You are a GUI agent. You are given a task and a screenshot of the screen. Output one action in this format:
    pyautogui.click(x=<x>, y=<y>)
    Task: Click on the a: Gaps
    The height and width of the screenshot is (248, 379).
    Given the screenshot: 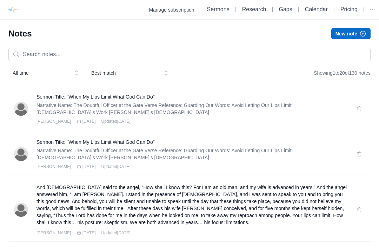 What is the action you would take?
    pyautogui.click(x=285, y=9)
    